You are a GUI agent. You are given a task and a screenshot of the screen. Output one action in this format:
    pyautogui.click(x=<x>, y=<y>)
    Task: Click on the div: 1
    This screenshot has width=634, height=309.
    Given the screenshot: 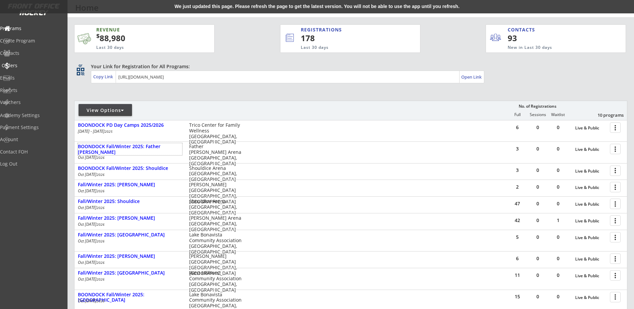 What is the action you would take?
    pyautogui.click(x=558, y=220)
    